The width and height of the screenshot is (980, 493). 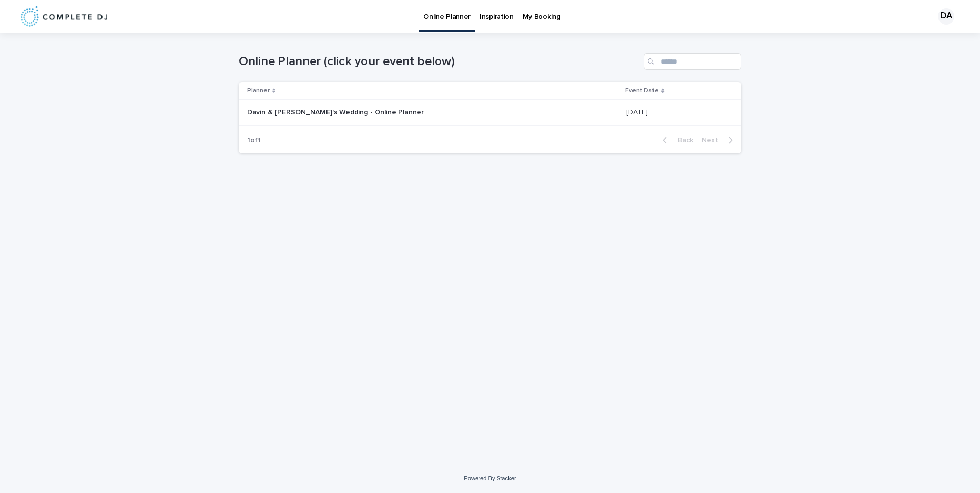 I want to click on p: Event Date, so click(x=642, y=90).